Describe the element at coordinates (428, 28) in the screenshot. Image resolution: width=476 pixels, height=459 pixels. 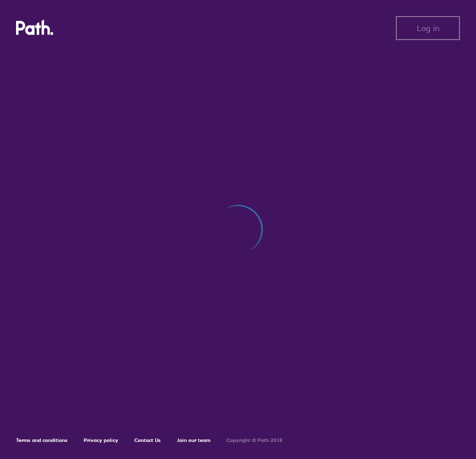
I see `button: Log in` at that location.